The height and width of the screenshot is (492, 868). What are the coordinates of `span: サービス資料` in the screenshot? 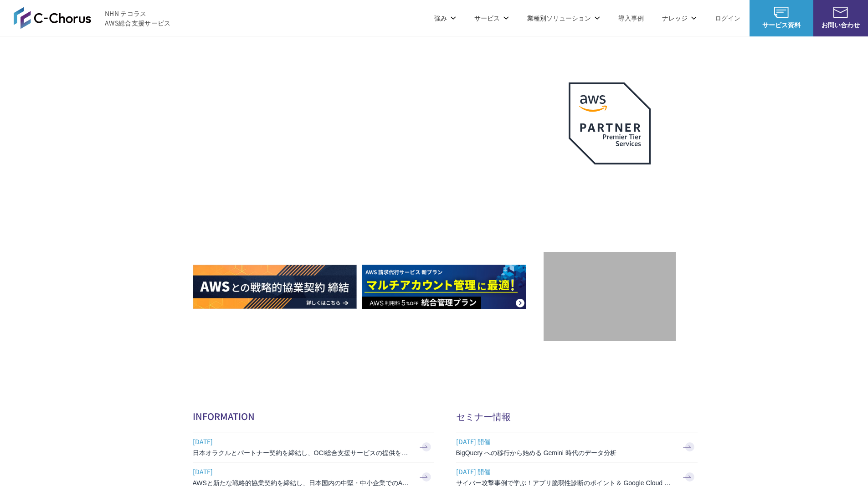 It's located at (781, 25).